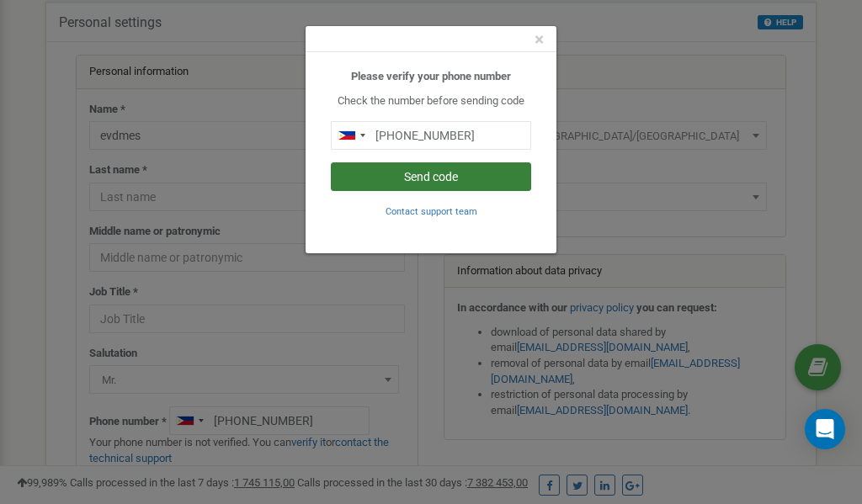 The height and width of the screenshot is (504, 862). Describe the element at coordinates (431, 211) in the screenshot. I see `a: Contact support team` at that location.